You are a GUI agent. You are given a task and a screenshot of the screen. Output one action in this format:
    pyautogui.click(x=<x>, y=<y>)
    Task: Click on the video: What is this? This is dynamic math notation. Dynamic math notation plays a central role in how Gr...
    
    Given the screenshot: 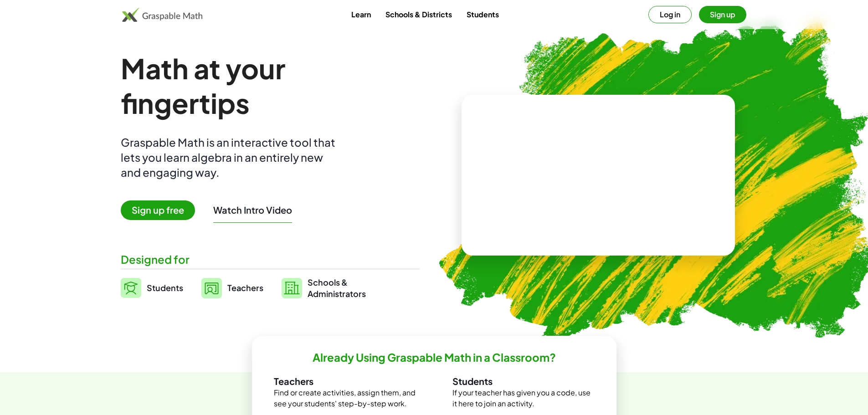 What is the action you would take?
    pyautogui.click(x=599, y=175)
    